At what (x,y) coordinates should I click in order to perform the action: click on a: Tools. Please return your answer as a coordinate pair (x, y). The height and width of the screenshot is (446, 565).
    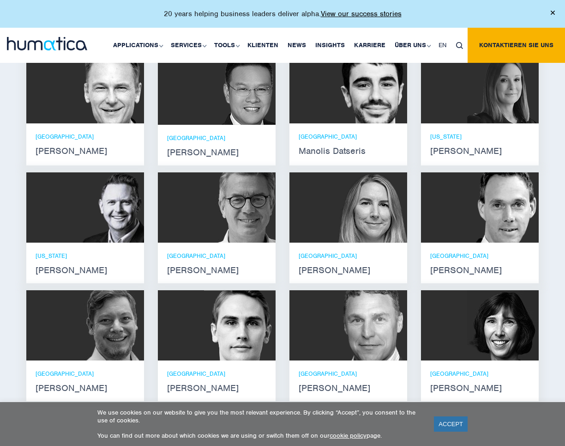
    Looking at the image, I should click on (226, 45).